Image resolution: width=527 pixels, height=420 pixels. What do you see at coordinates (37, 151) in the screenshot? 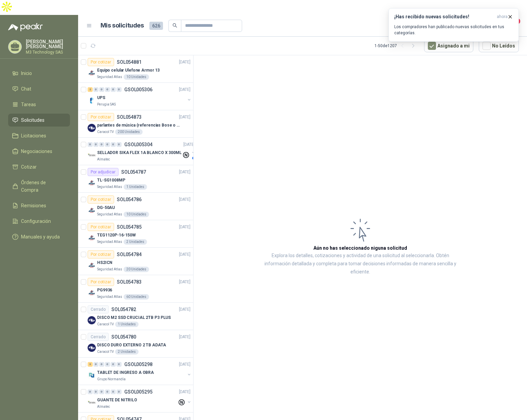
I see `span: Negociaciones` at bounding box center [37, 151].